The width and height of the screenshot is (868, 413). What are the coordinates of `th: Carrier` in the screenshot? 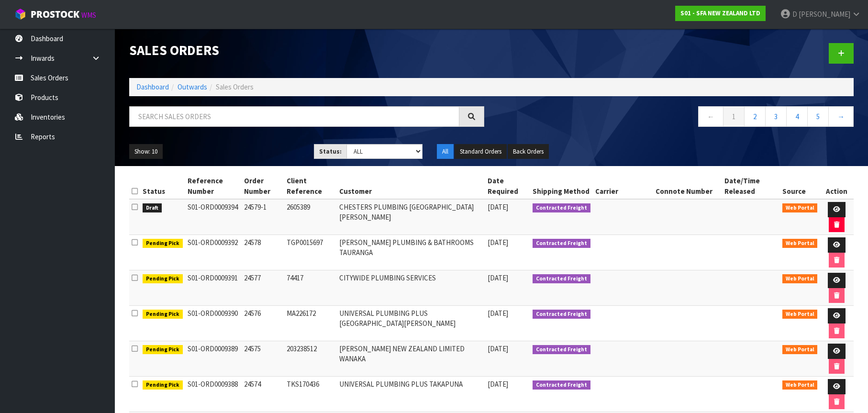 It's located at (623, 186).